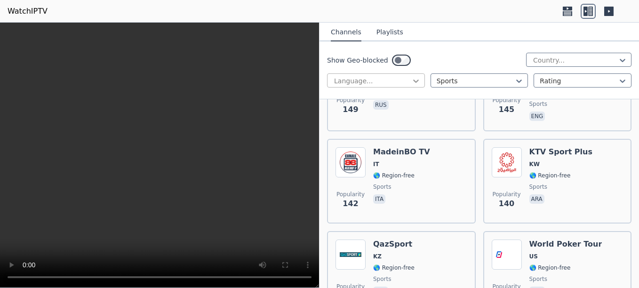 This screenshot has height=288, width=639. I want to click on span: 140, so click(506, 204).